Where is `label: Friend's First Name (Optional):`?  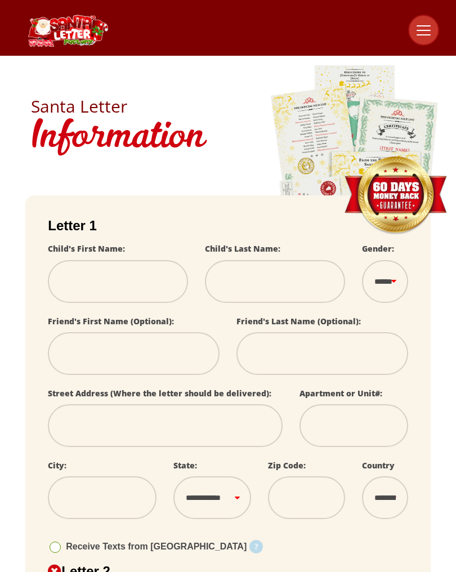
label: Friend's First Name (Optional): is located at coordinates (111, 321).